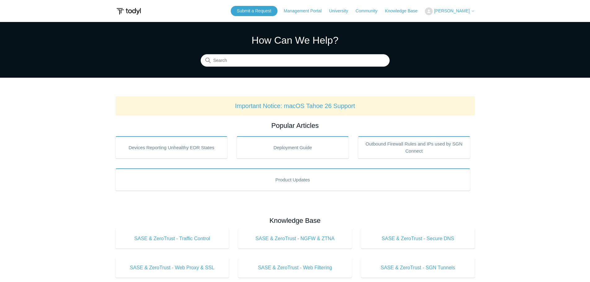 The width and height of the screenshot is (590, 282). Describe the element at coordinates (295, 126) in the screenshot. I see `h2: Popular Articles` at that location.